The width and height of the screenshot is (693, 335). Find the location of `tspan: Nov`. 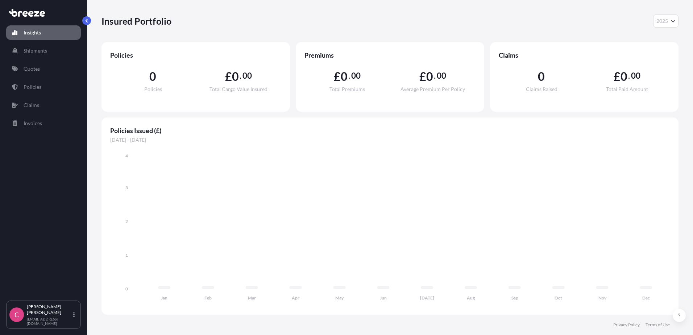

tspan: Nov is located at coordinates (602, 298).